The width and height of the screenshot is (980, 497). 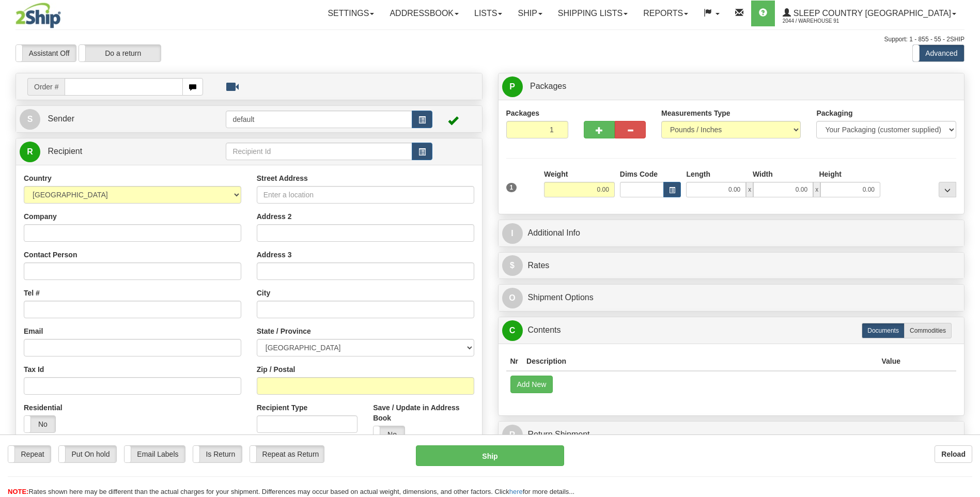 I want to click on label: Length, so click(x=698, y=174).